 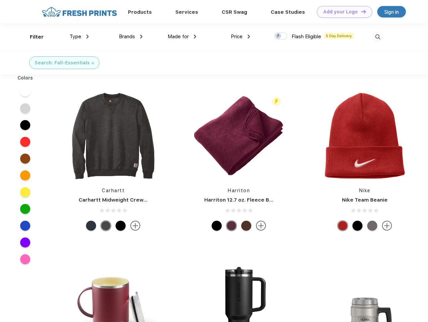 What do you see at coordinates (372, 226) in the screenshot?
I see `div: Medium Grey` at bounding box center [372, 226].